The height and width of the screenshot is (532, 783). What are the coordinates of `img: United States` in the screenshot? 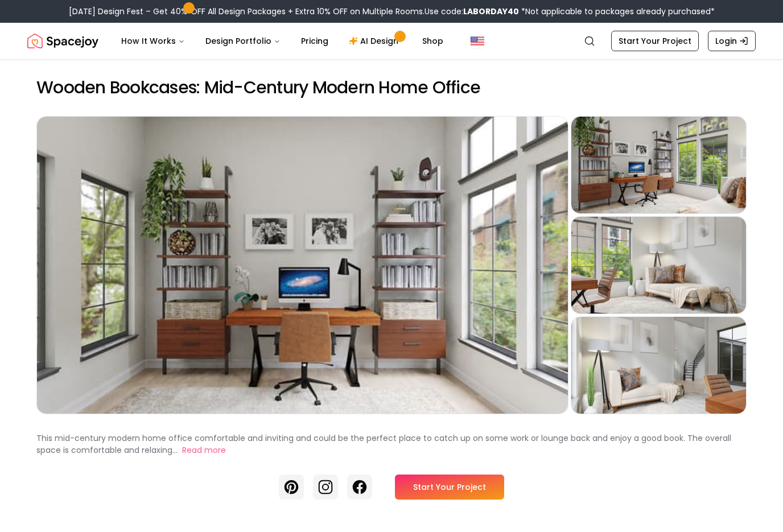 It's located at (478, 41).